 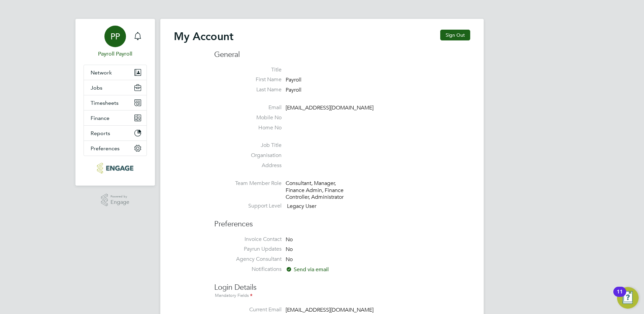 I want to click on a: Powered byEngage, so click(x=115, y=200).